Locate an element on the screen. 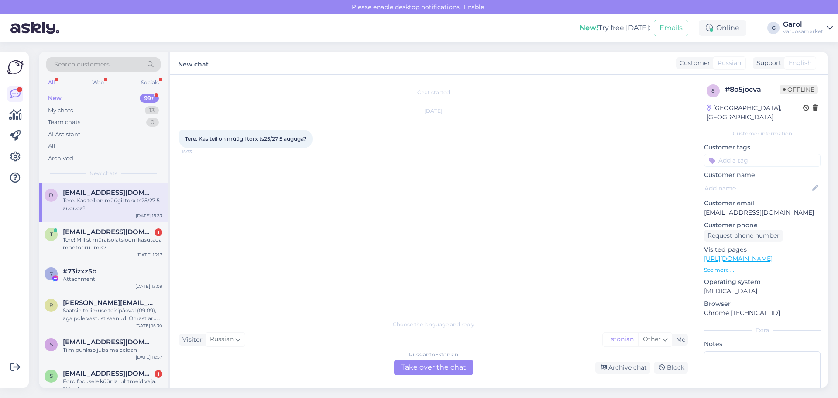 The width and height of the screenshot is (838, 398). div: Tere. Kas teil on müügil torx ts25/27 5 auguga? is located at coordinates (113, 204).